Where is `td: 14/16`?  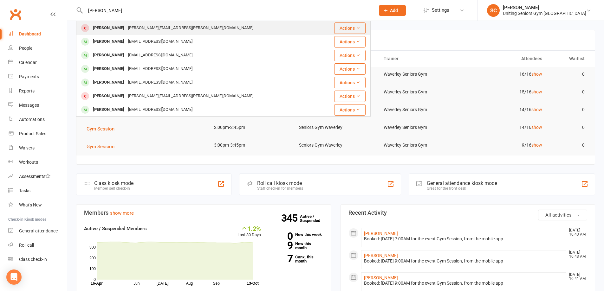 td: 14/16 is located at coordinates (505, 110).